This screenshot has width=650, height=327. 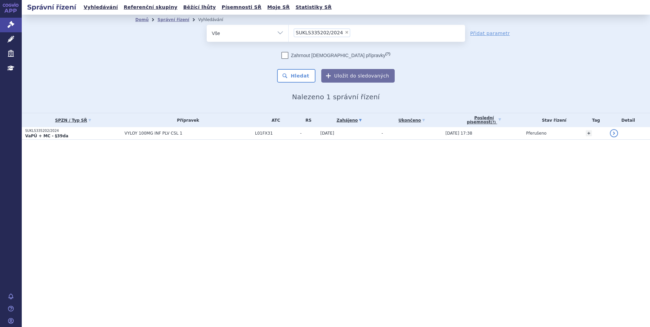 I want to click on a: Statistiky SŘ, so click(x=314, y=7).